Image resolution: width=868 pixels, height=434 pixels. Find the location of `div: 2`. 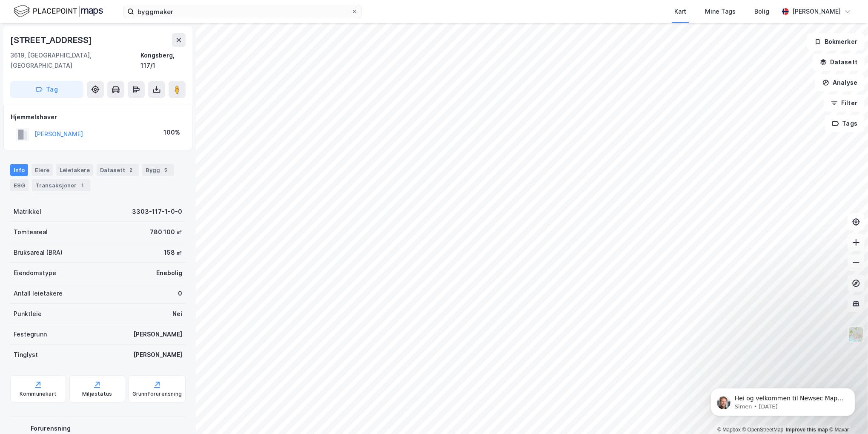

div: 2 is located at coordinates (131, 170).